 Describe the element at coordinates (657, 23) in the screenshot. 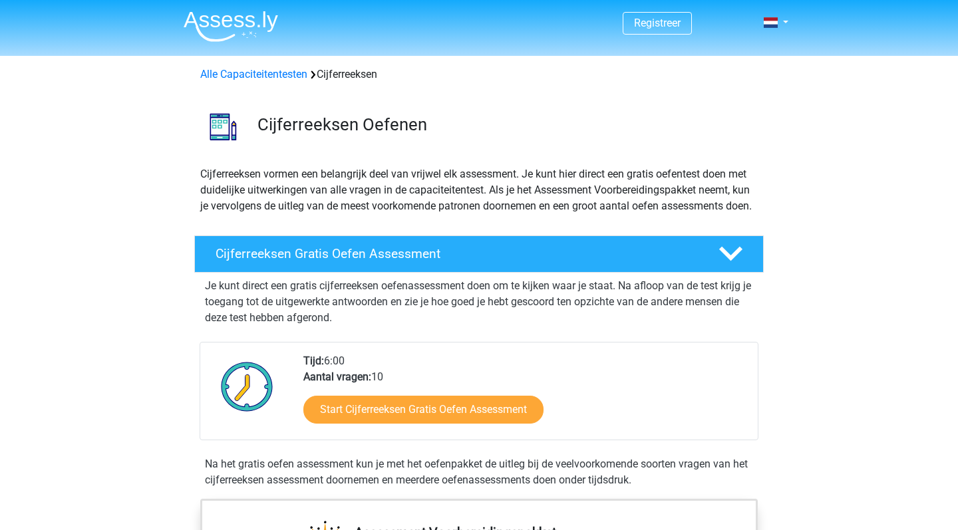

I see `a: Registreer` at that location.